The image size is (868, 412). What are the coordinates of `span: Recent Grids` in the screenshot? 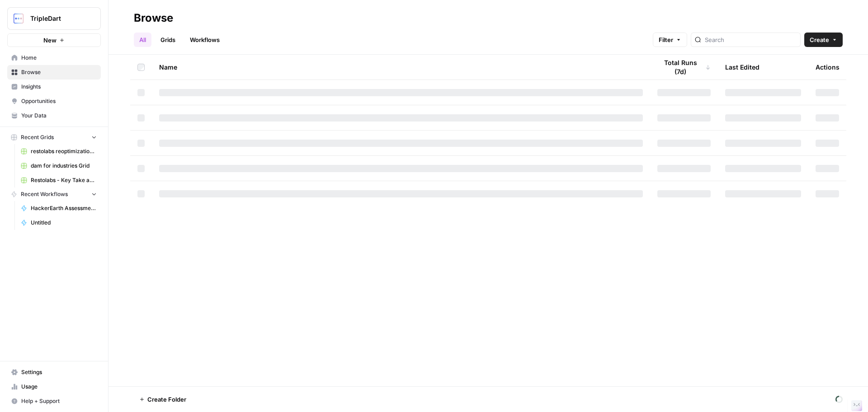 It's located at (37, 137).